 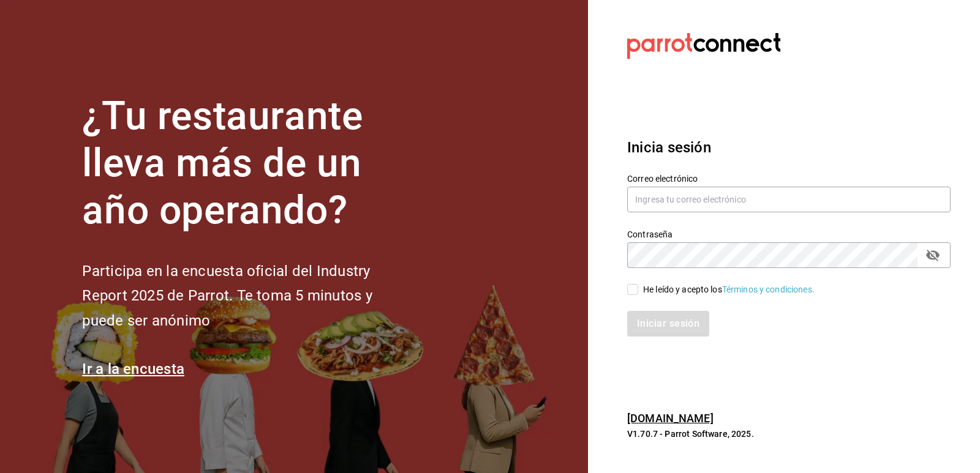 What do you see at coordinates (933, 256) in the screenshot?
I see `button: passwordField` at bounding box center [933, 256].